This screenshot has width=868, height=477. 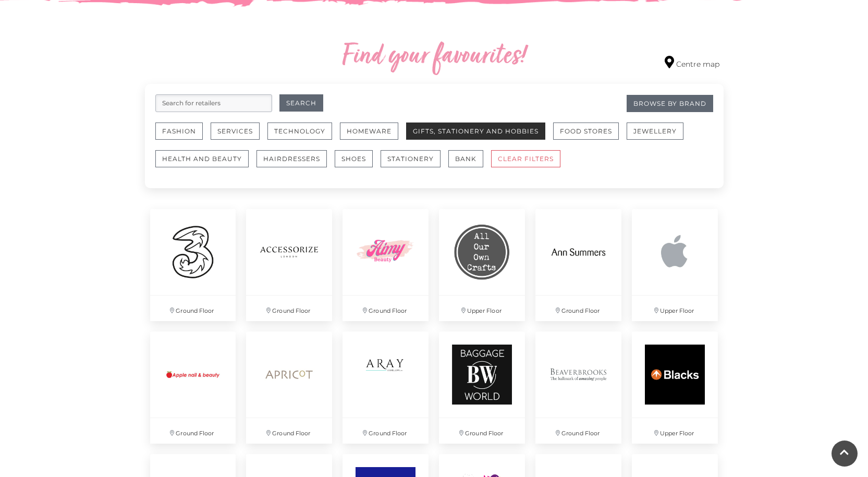 What do you see at coordinates (291, 159) in the screenshot?
I see `button: Hairdressers` at bounding box center [291, 159].